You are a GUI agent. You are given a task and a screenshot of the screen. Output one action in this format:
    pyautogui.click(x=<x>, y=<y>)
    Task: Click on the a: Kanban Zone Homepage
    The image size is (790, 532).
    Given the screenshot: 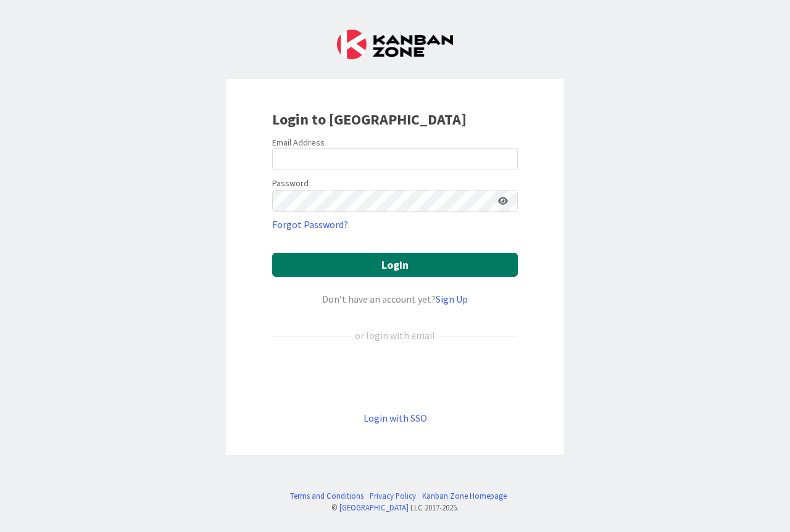 What is the action you would take?
    pyautogui.click(x=464, y=496)
    